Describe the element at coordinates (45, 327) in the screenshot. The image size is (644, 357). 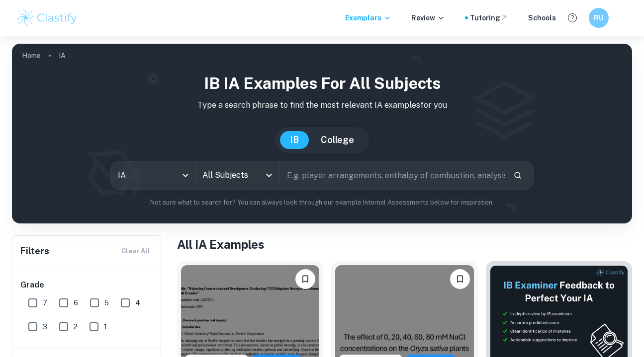
I see `span: 3` at that location.